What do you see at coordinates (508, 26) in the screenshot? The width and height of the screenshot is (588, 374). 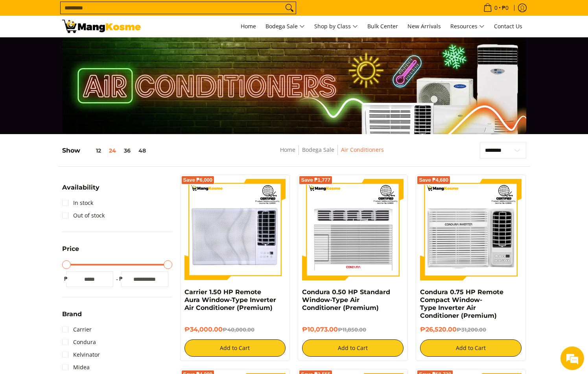 I see `a: Contact Us` at bounding box center [508, 26].